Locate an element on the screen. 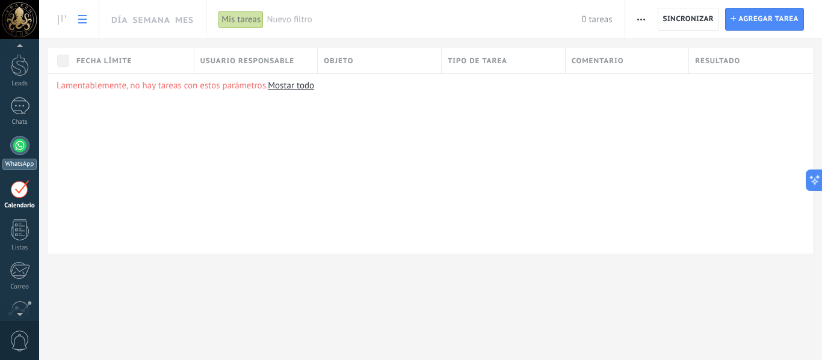 The width and height of the screenshot is (822, 360). div: WhatsApp is located at coordinates (19, 164).